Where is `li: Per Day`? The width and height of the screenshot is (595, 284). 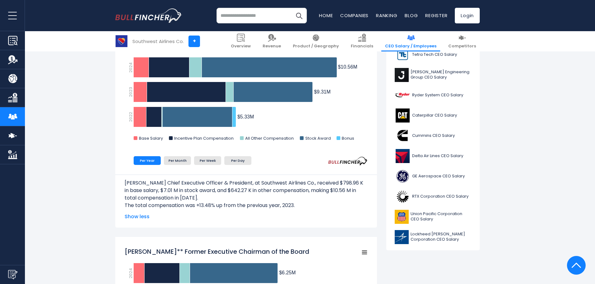
li: Per Day is located at coordinates (238, 160).